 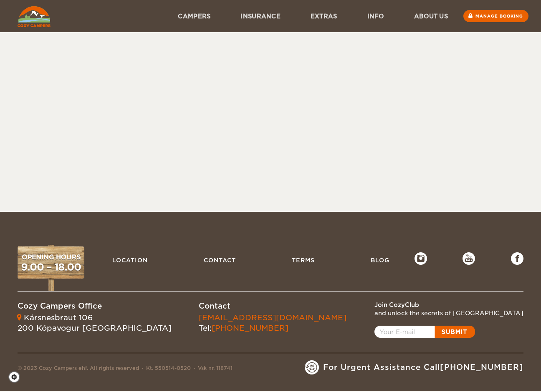 What do you see at coordinates (303, 260) in the screenshot?
I see `a: Terms` at bounding box center [303, 260].